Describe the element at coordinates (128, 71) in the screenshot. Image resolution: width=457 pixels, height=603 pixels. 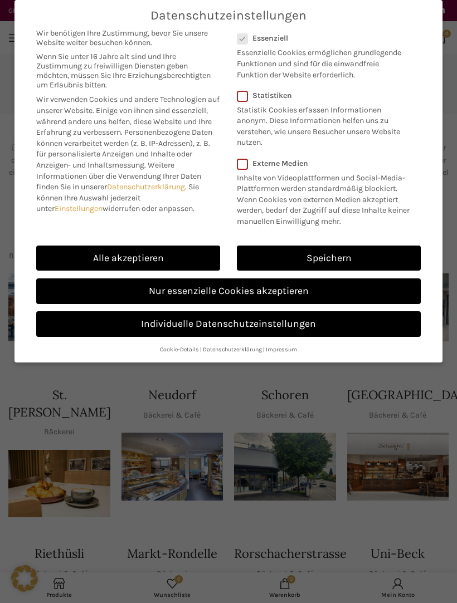
I see `span: Wenn Sie unter 16 Jahre alt sind und Ihre Zustimmung zu freiwilligen Diensten geben möchten, müss...` at that location.